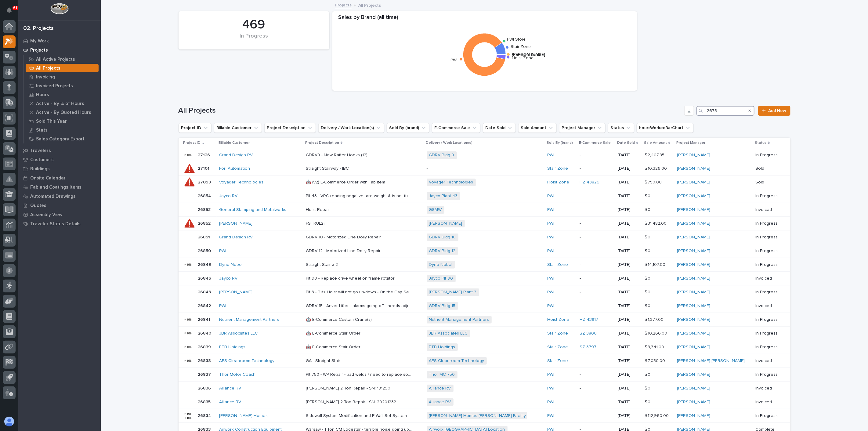 Image resolution: width=868 pixels, height=431 pixels. Describe the element at coordinates (205, 333) in the screenshot. I see `p: 26840` at that location.